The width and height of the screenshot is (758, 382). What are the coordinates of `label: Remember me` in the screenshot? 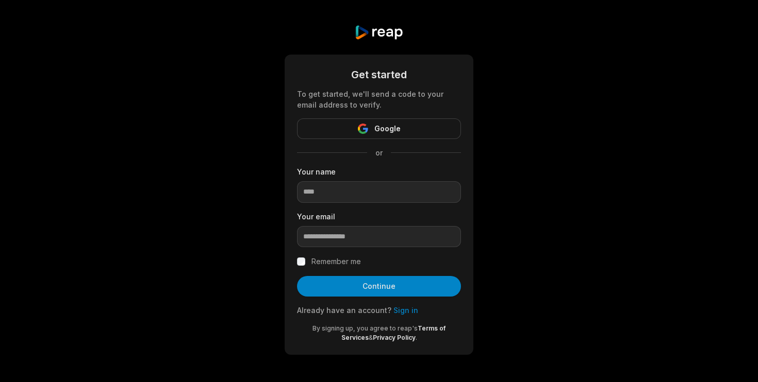 It's located at (336, 262).